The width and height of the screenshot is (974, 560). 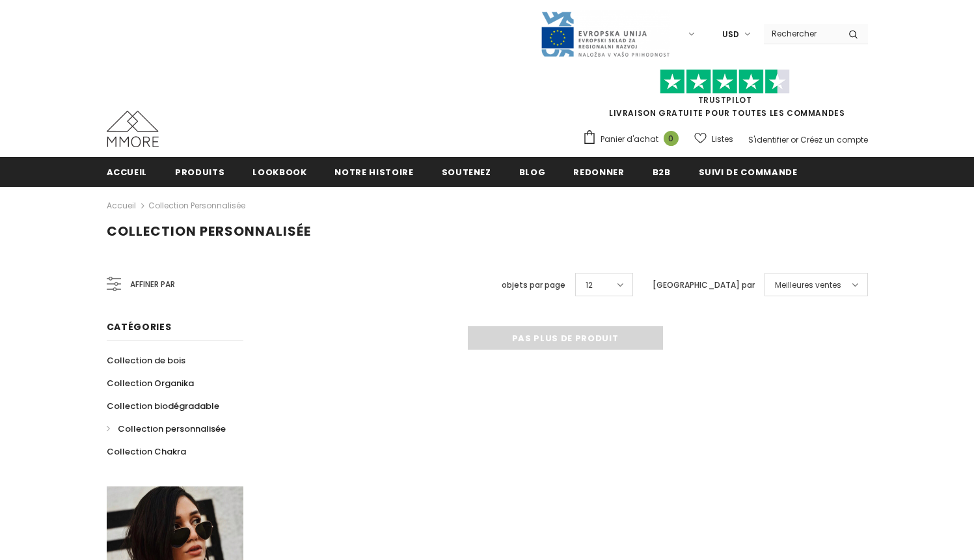 What do you see at coordinates (725, 81) in the screenshot?
I see `img: Faites confiance aux étoiles pilotes` at bounding box center [725, 81].